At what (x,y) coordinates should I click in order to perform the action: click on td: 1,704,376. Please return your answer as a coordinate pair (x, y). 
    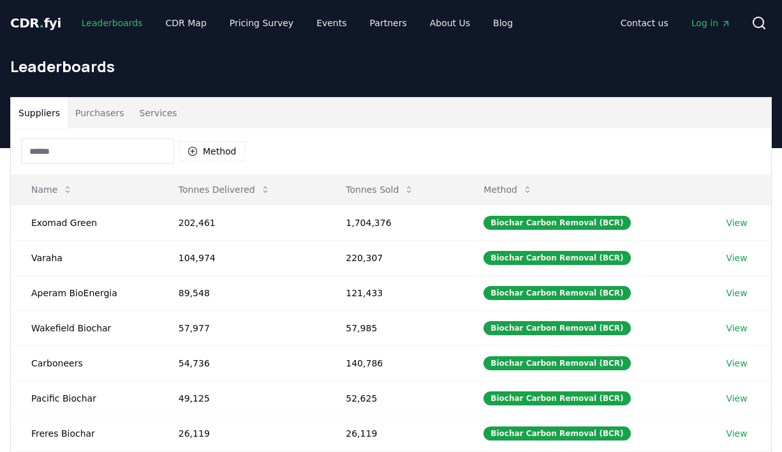
    Looking at the image, I should click on (394, 222).